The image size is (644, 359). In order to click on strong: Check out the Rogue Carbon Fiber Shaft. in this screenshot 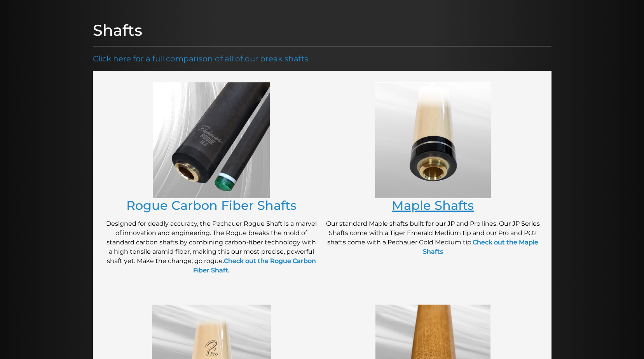, I will do `click(255, 265)`.